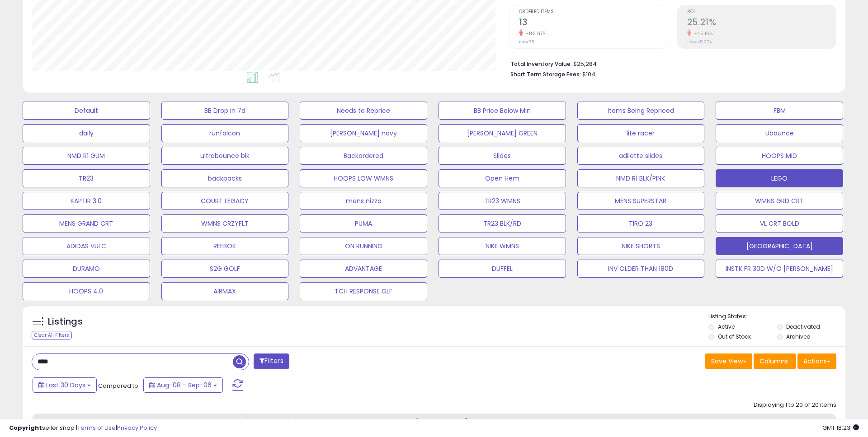 The height and width of the screenshot is (437, 868). I want to click on button: DUFFEL, so click(502, 269).